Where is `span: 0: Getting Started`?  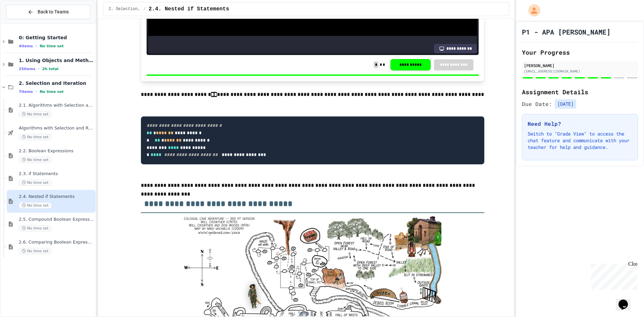 span: 0: Getting Started is located at coordinates (56, 37).